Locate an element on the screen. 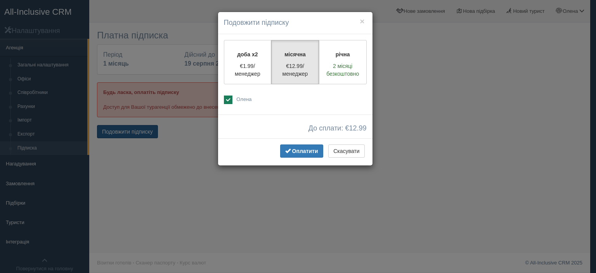  button: Оплатити is located at coordinates (301, 151).